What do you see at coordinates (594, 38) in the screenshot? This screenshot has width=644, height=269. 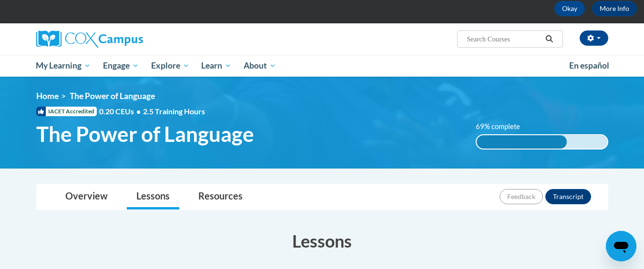 I see `button: Account Settings` at bounding box center [594, 38].